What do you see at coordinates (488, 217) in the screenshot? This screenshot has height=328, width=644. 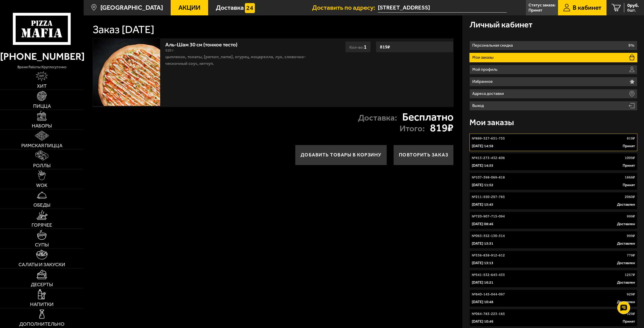 I see `p: № 720-907-715-094` at bounding box center [488, 217].